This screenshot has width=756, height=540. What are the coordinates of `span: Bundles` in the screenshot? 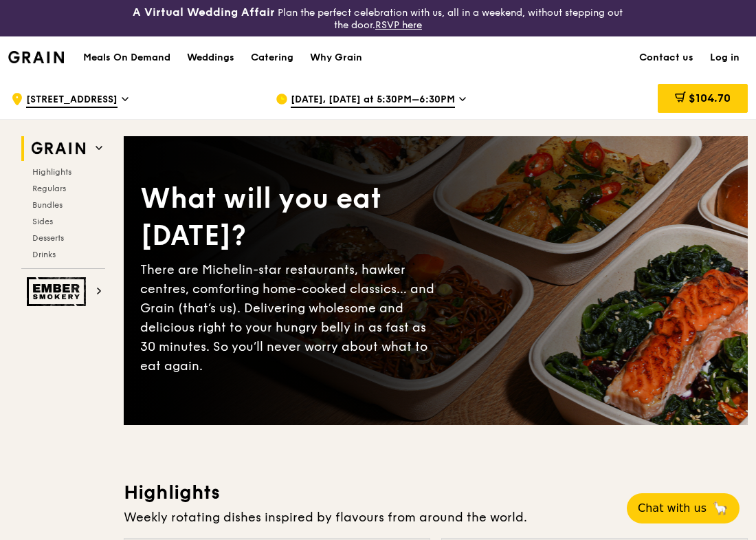 It's located at (48, 205).